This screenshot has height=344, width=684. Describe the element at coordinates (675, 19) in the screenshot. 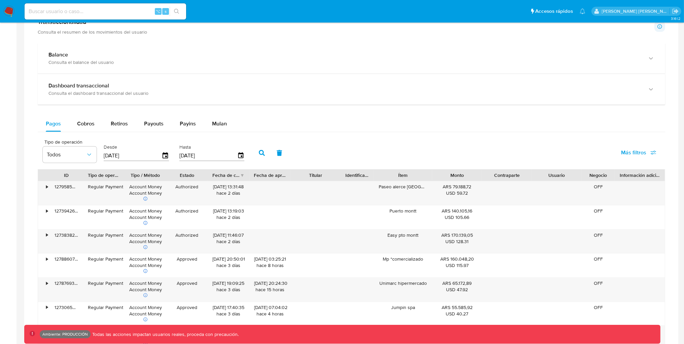

I see `span: 3.161.2` at that location.